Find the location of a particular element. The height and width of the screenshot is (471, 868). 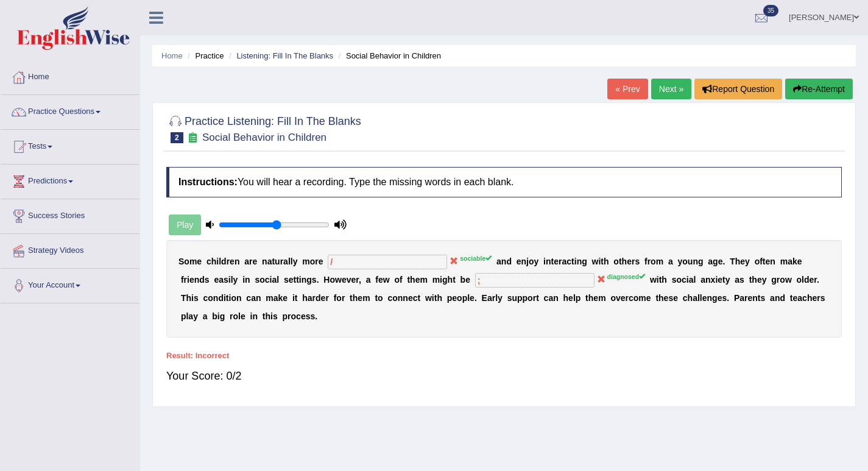

b: Instructions: is located at coordinates (208, 182).